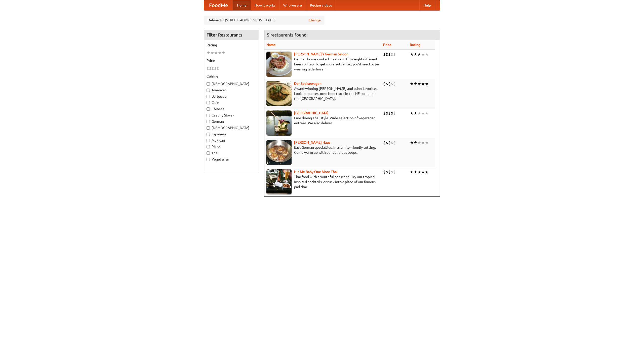  I want to click on label: Pizza, so click(232, 147).